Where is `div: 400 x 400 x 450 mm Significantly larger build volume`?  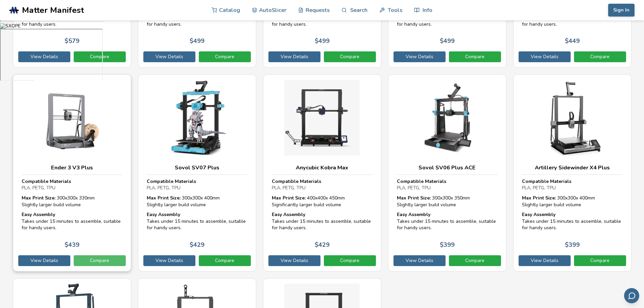
div: 400 x 400 x 450 mm Significantly larger build volume is located at coordinates (322, 201).